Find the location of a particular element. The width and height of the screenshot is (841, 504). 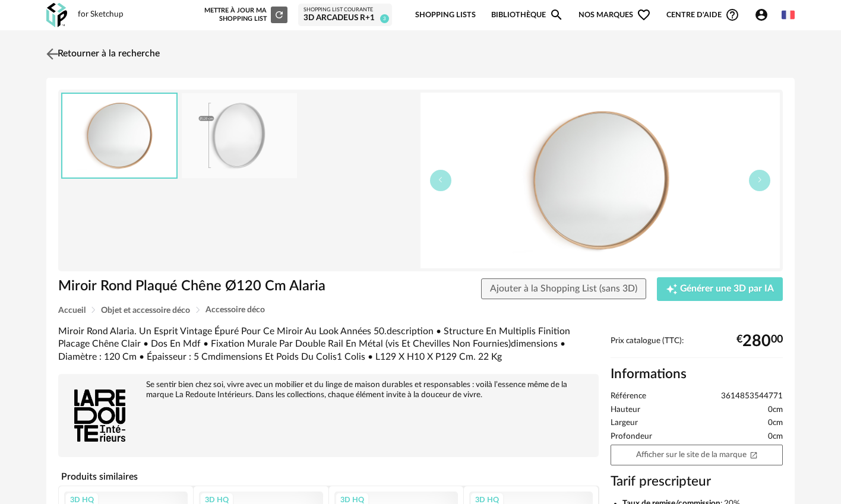

span: Largeur is located at coordinates (624, 423).